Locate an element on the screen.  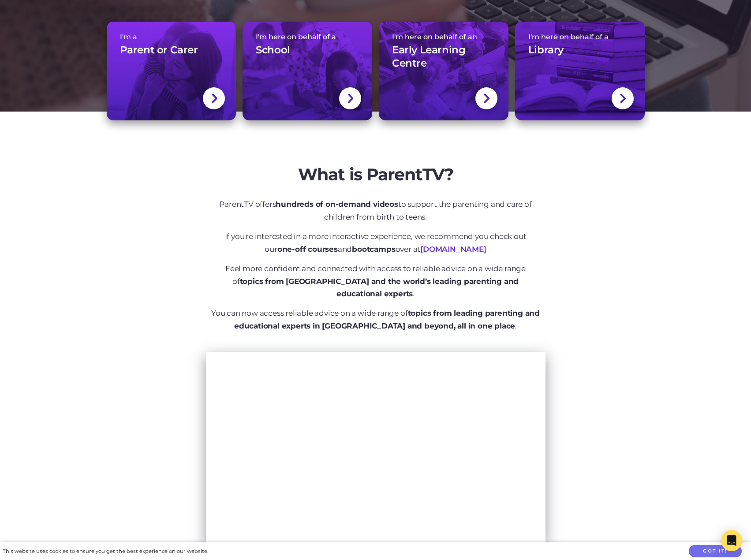
strong: bootcamps is located at coordinates (374, 249).